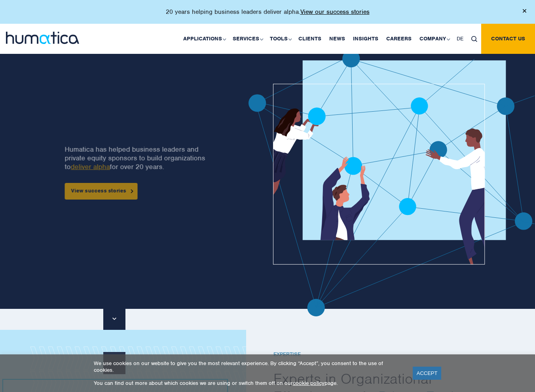 The width and height of the screenshot is (535, 392). I want to click on a: cookie policy, so click(309, 382).